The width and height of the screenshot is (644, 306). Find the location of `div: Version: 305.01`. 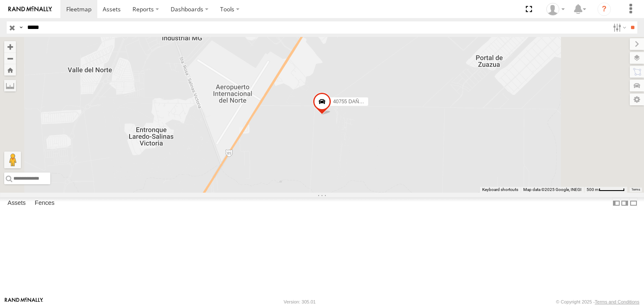

div: Version: 305.01 is located at coordinates (300, 302).